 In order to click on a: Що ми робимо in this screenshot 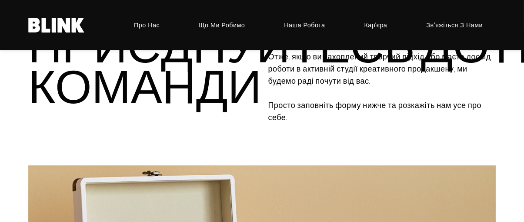, I will do `click(222, 25)`.